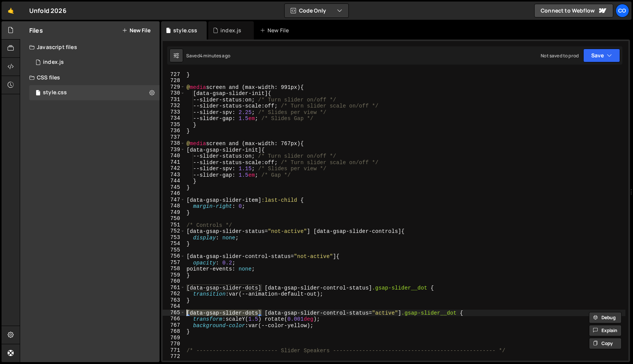  I want to click on div: 769, so click(173, 337).